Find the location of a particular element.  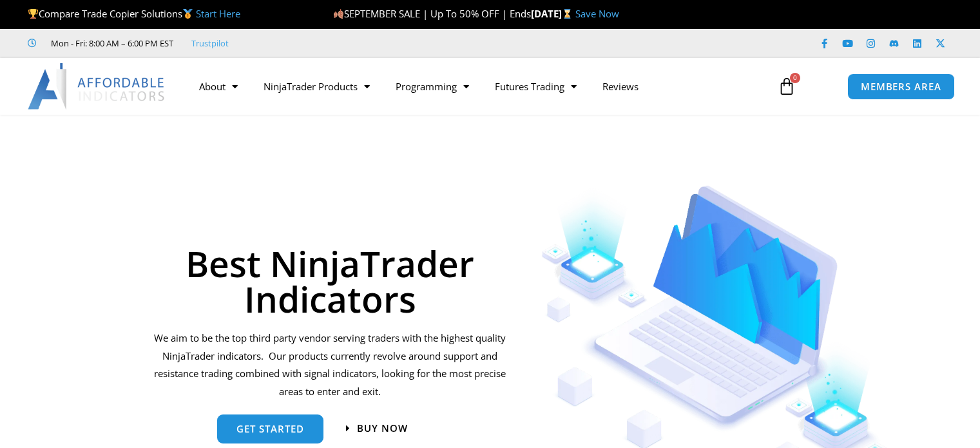

a: Reviews is located at coordinates (621, 86).